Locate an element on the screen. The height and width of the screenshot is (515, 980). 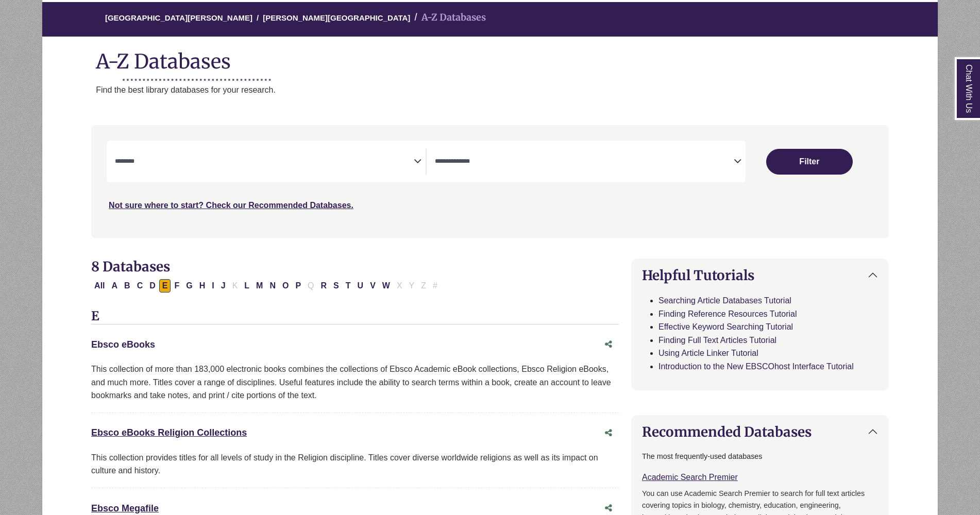
a: Using Article Linker Tutorial is located at coordinates (709, 353).